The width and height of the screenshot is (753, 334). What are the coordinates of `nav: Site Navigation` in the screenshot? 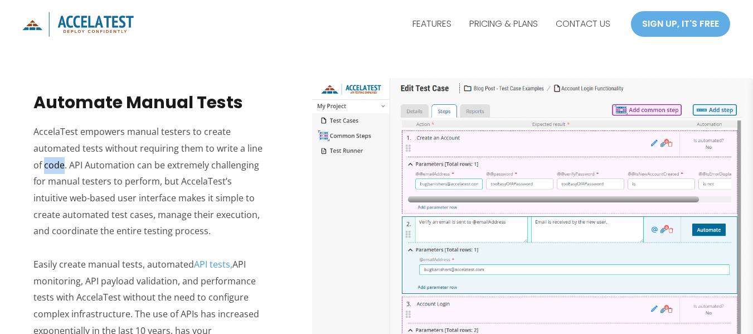 It's located at (511, 24).